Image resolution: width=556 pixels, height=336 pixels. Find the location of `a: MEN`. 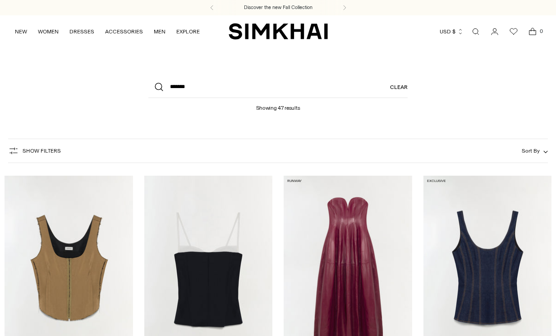

a: MEN is located at coordinates (160, 32).